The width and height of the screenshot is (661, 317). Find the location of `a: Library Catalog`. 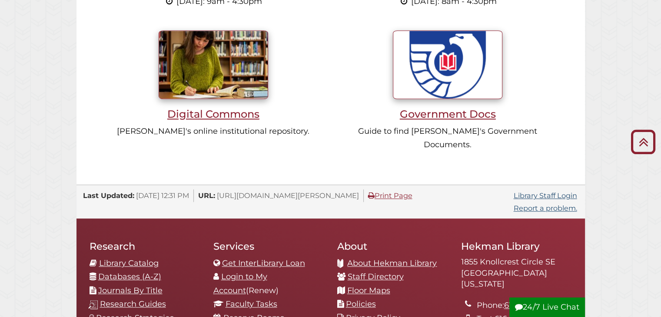

a: Library Catalog is located at coordinates (129, 263).